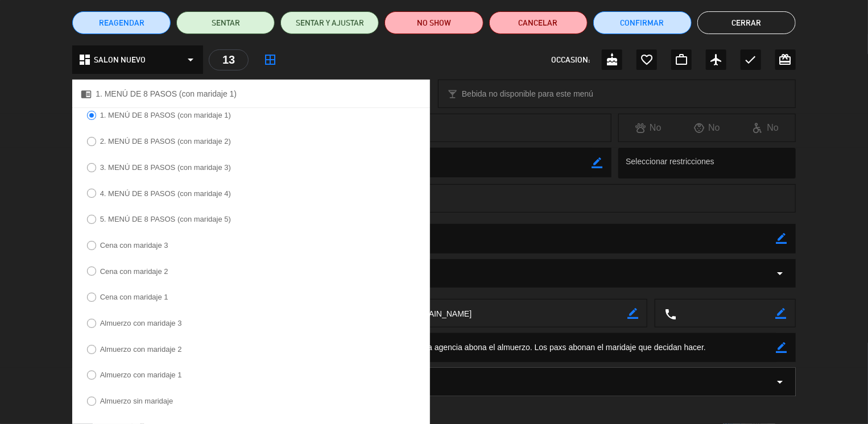 The image size is (868, 424). What do you see at coordinates (119, 60) in the screenshot?
I see `span: SALON NUEVO` at bounding box center [119, 60].